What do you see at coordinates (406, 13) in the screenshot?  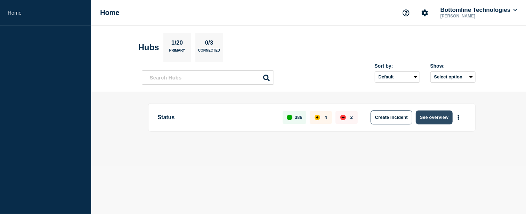 I see `button: Support` at bounding box center [406, 13].